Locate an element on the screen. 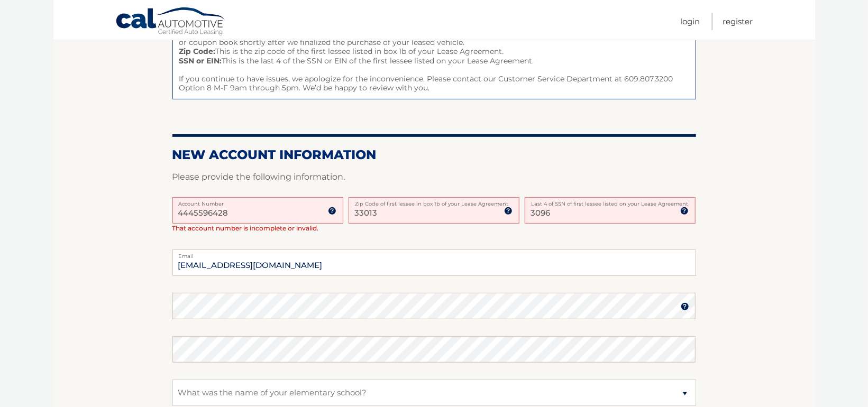 The width and height of the screenshot is (868, 407). h2: New Account Information is located at coordinates (434, 155).